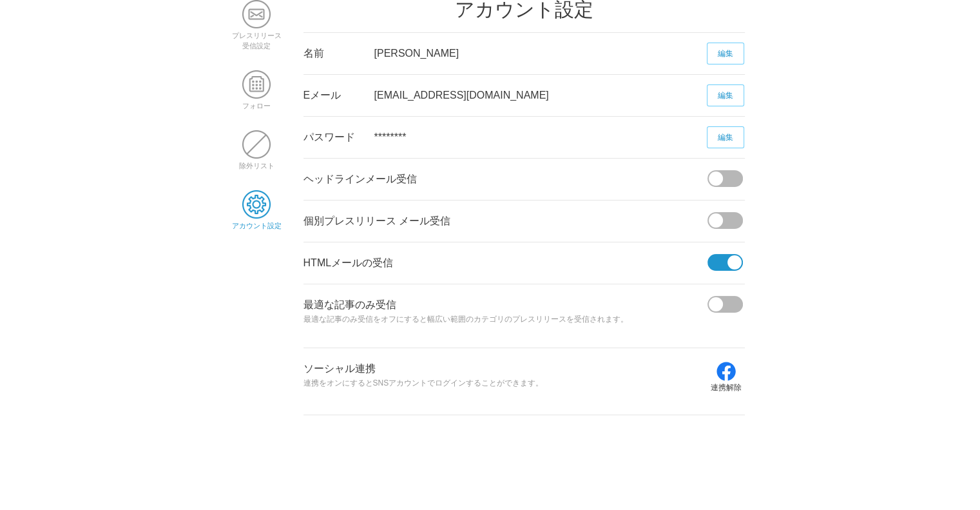 The width and height of the screenshot is (980, 510). What do you see at coordinates (257, 220) in the screenshot?
I see `a: アカウント設定` at bounding box center [257, 220].